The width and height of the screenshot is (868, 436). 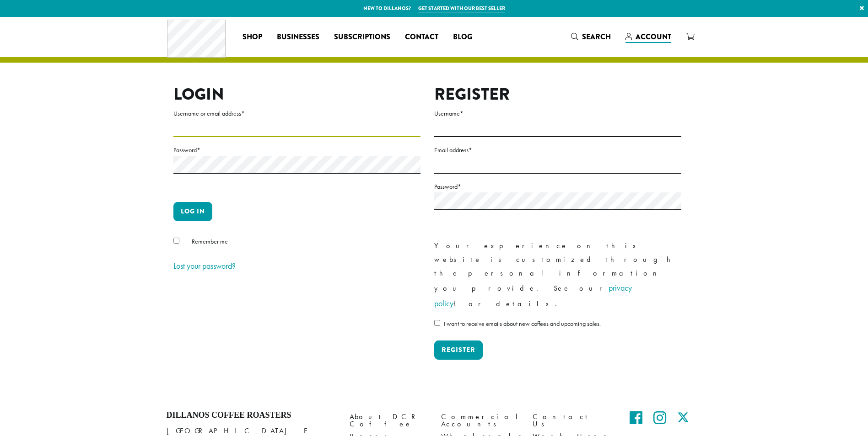 What do you see at coordinates (192, 212) in the screenshot?
I see `button: Log in` at bounding box center [192, 212].